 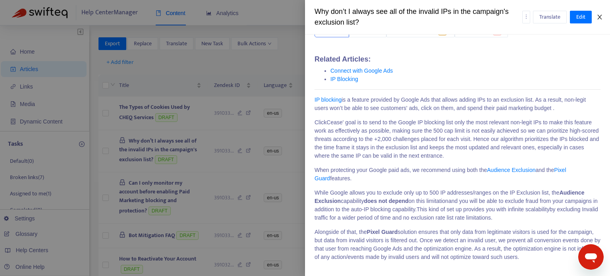 What do you see at coordinates (361, 71) in the screenshot?
I see `a: Connect with Google Ads` at bounding box center [361, 71].